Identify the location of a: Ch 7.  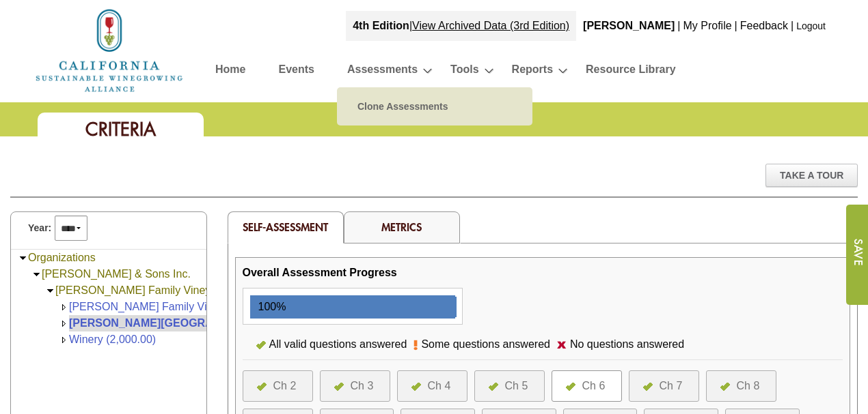
(663, 386).